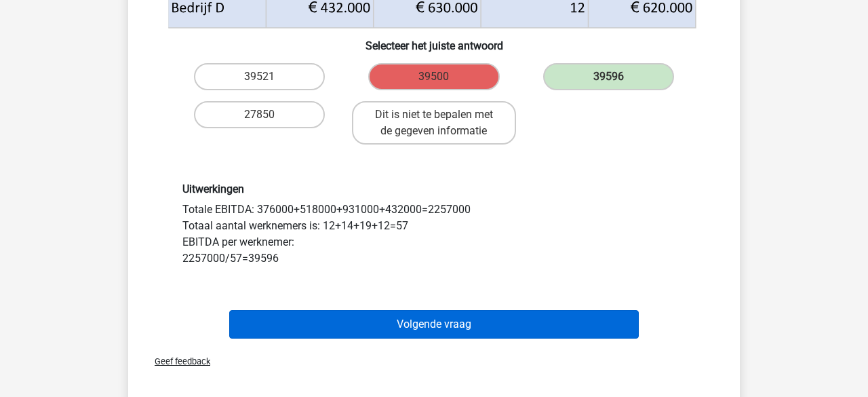  What do you see at coordinates (434, 325) in the screenshot?
I see `button: Volgende vraag` at bounding box center [434, 325].